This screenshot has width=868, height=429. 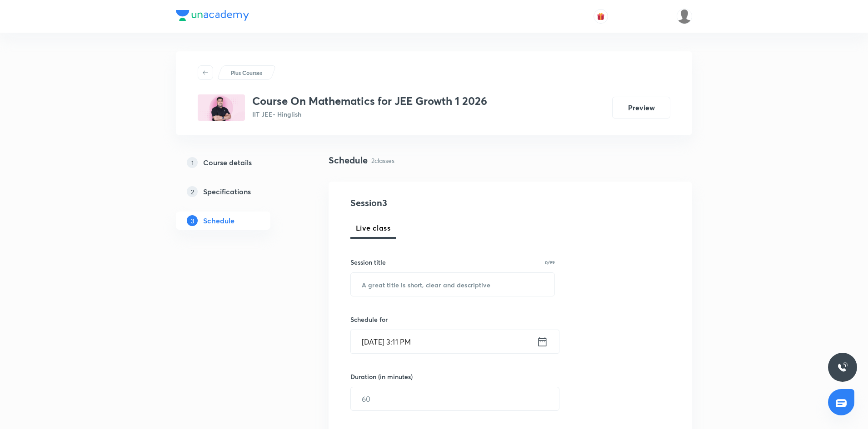 What do you see at coordinates (684, 16) in the screenshot?
I see `img: Rounak Sharma` at bounding box center [684, 16].